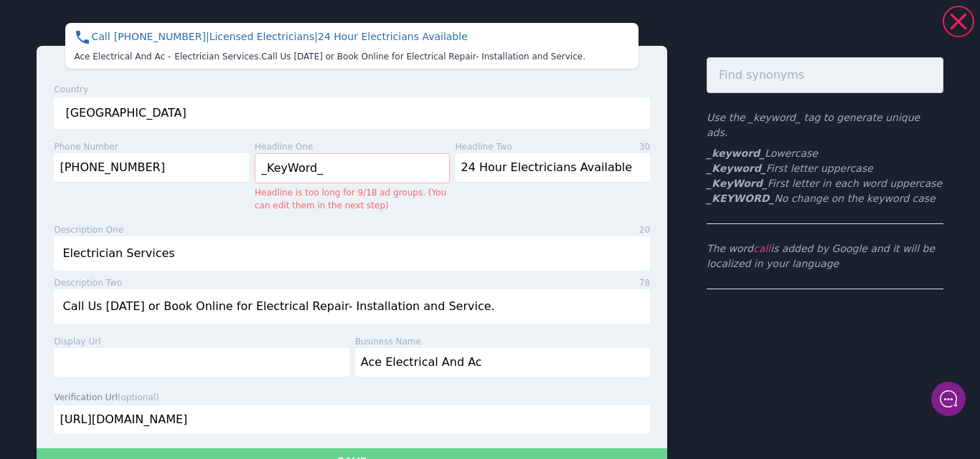  What do you see at coordinates (88, 230) in the screenshot?
I see `p: description one` at bounding box center [88, 230].